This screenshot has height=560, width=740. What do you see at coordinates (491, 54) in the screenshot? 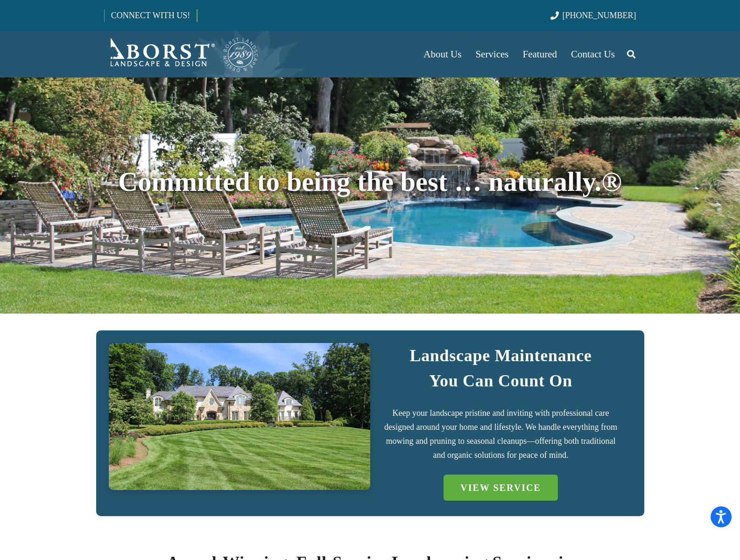
I see `span: Services` at bounding box center [491, 54].